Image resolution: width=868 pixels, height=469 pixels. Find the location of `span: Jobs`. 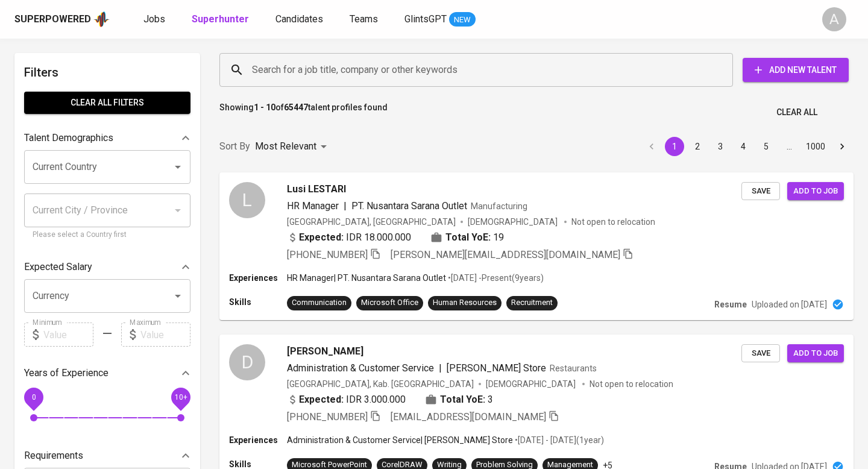

span: Jobs is located at coordinates (154, 19).